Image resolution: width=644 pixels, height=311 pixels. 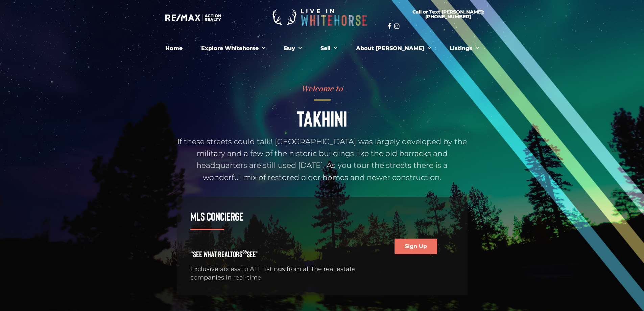 I want to click on span: Sign Up, so click(x=416, y=246).